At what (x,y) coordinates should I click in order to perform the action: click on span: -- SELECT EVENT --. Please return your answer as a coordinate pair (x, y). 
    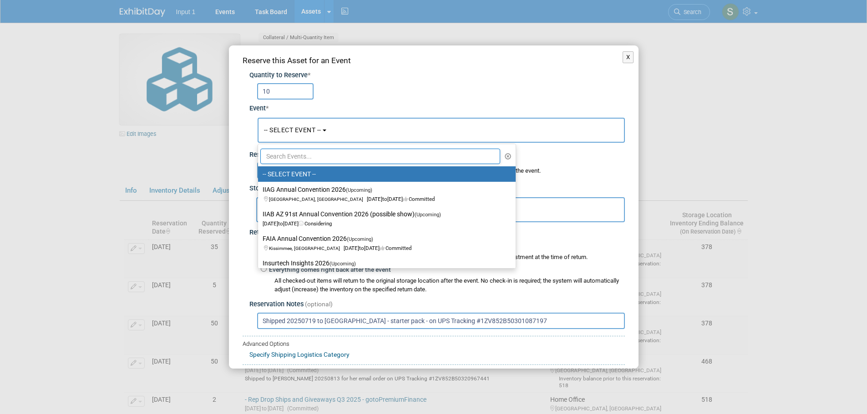
    Looking at the image, I should click on (292, 130).